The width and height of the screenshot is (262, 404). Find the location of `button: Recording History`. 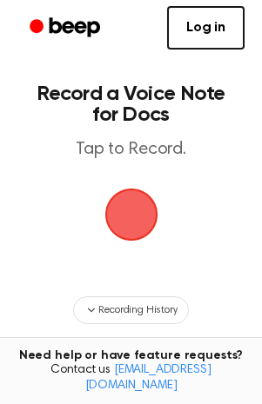

button: Recording History is located at coordinates (130, 310).